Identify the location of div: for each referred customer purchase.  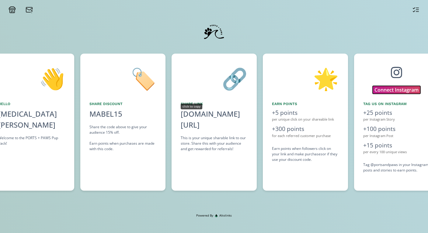
(306, 136).